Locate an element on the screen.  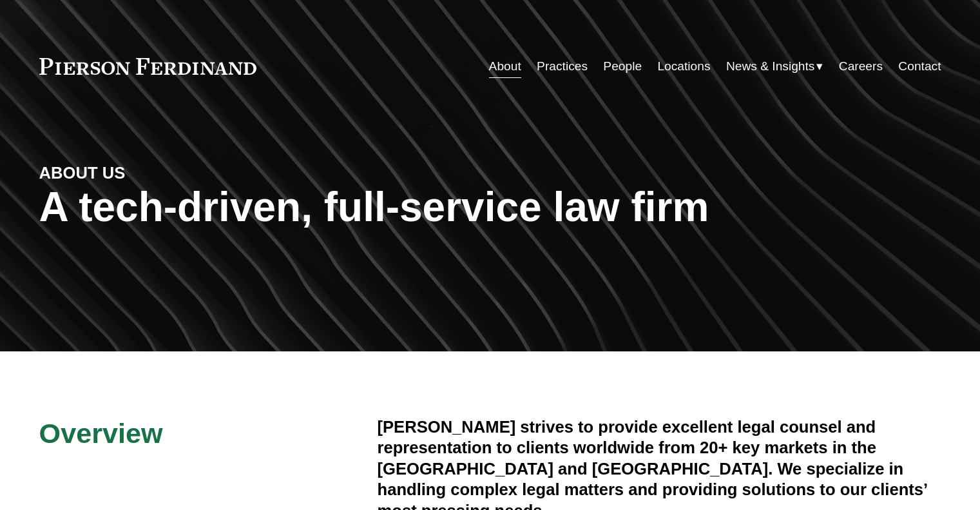
a: Careers is located at coordinates (861, 67).